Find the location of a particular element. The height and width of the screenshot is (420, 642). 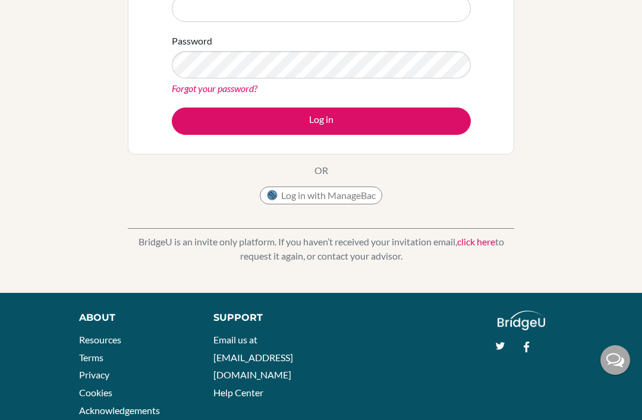

a: Forgot your password? is located at coordinates (214, 88).